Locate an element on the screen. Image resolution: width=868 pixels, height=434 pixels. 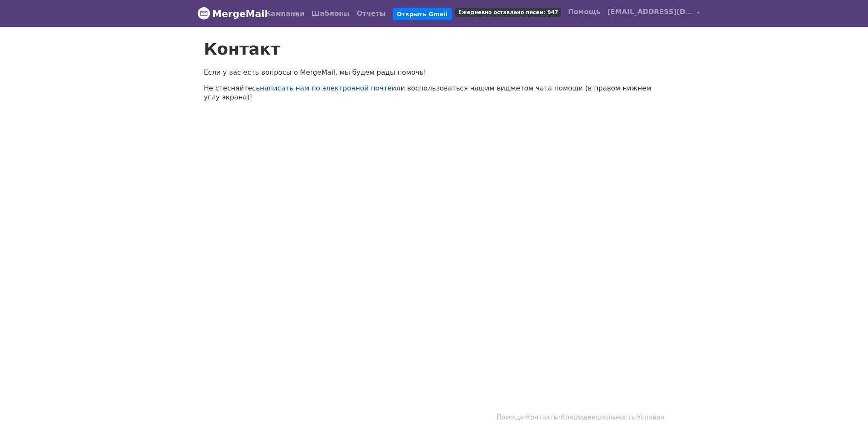
img: Логотип MergeMail is located at coordinates (204, 13).